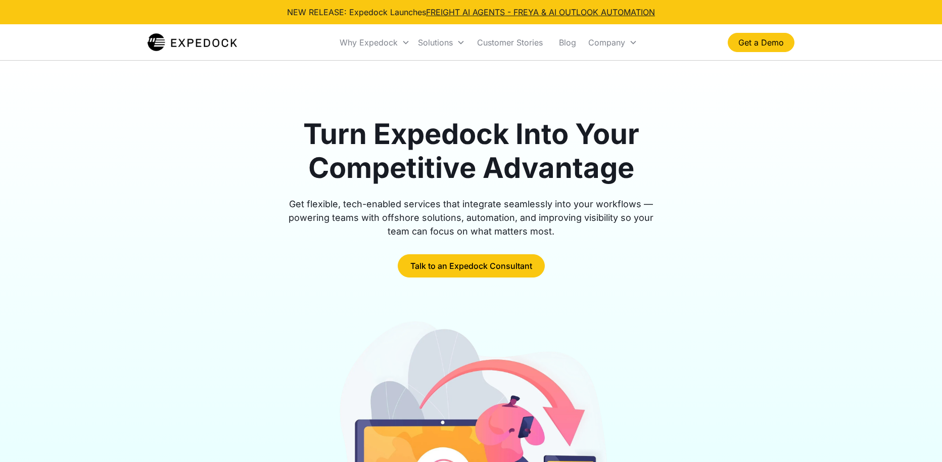 Image resolution: width=942 pixels, height=462 pixels. I want to click on a: home, so click(192, 42).